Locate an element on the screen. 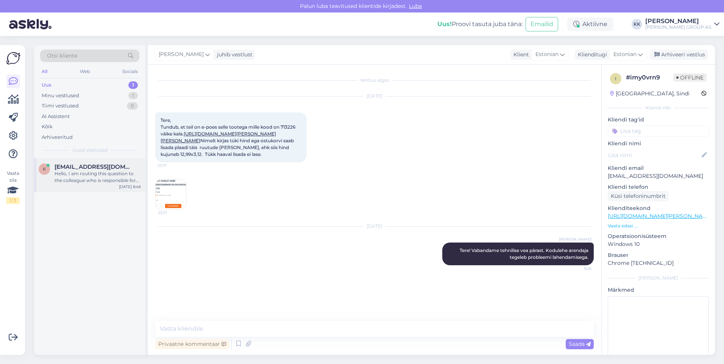  span: Otsi kliente is located at coordinates (62, 56).